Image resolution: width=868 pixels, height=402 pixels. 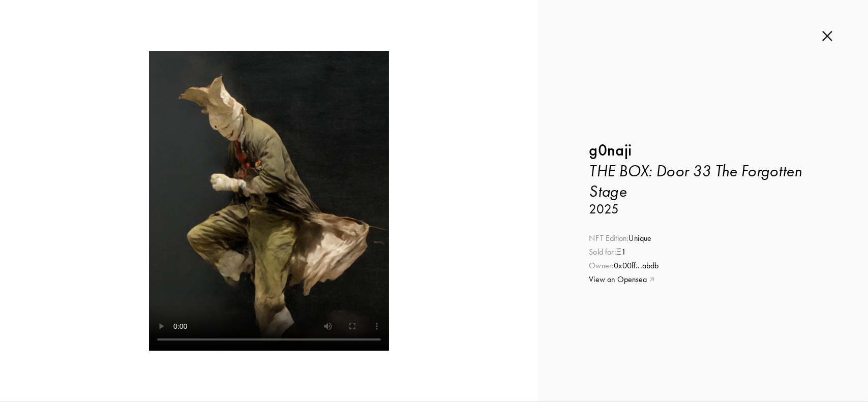 I want to click on div: Unique, so click(x=703, y=239).